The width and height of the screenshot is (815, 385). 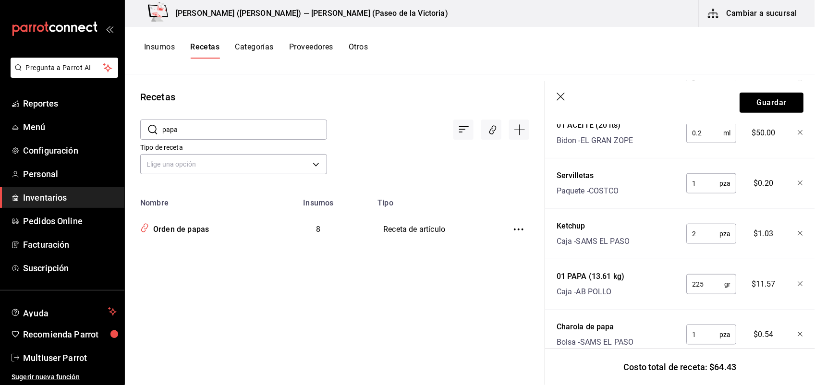 I want to click on span: Personal, so click(x=70, y=174).